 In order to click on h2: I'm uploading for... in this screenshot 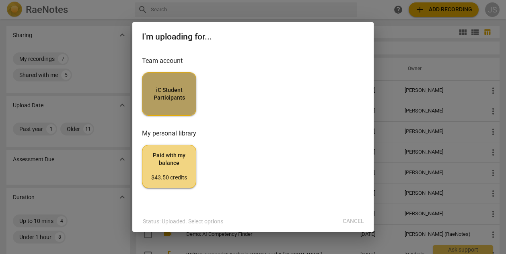, I will do `click(253, 37)`.